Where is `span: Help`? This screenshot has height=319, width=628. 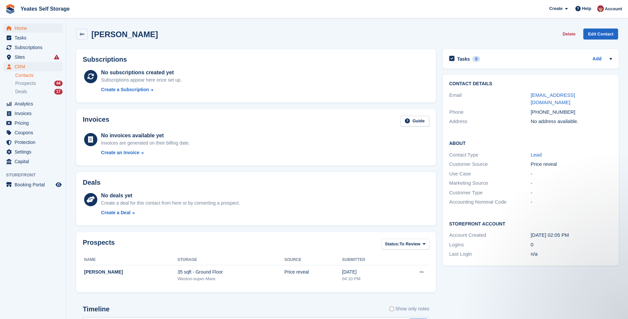
span: Help is located at coordinates (587, 9).